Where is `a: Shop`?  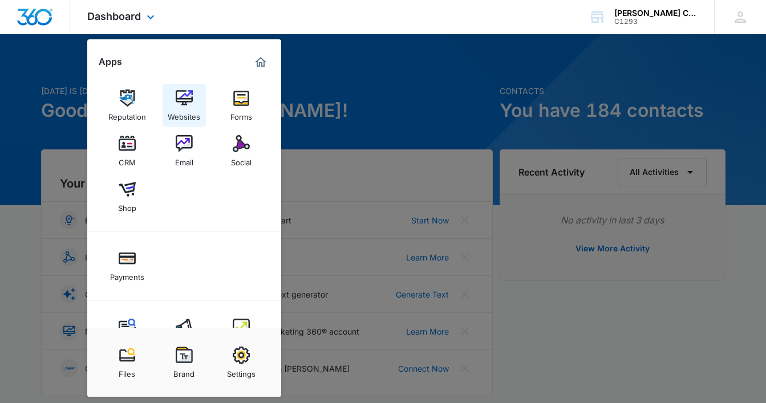
a: Shop is located at coordinates (127, 197).